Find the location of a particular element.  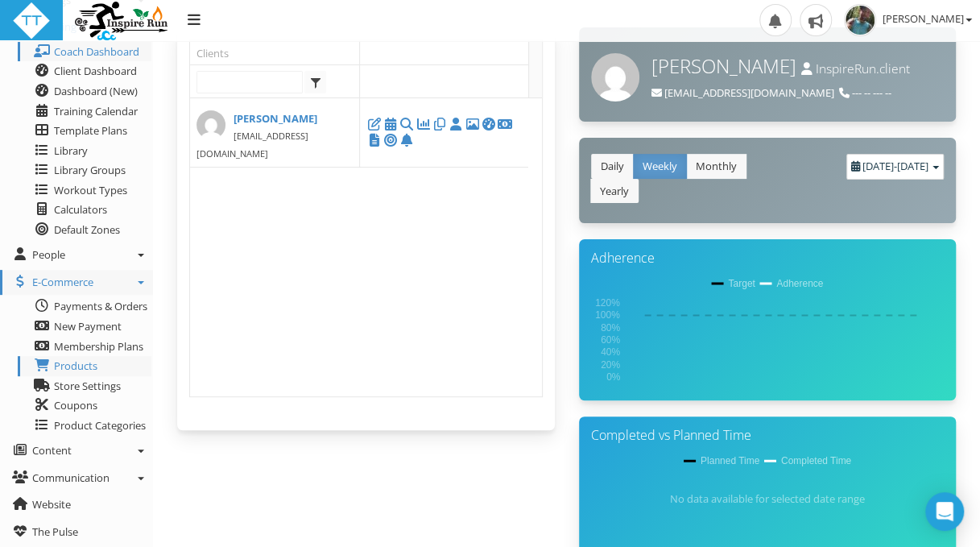

div: No data available for selected date range is located at coordinates (767, 499).